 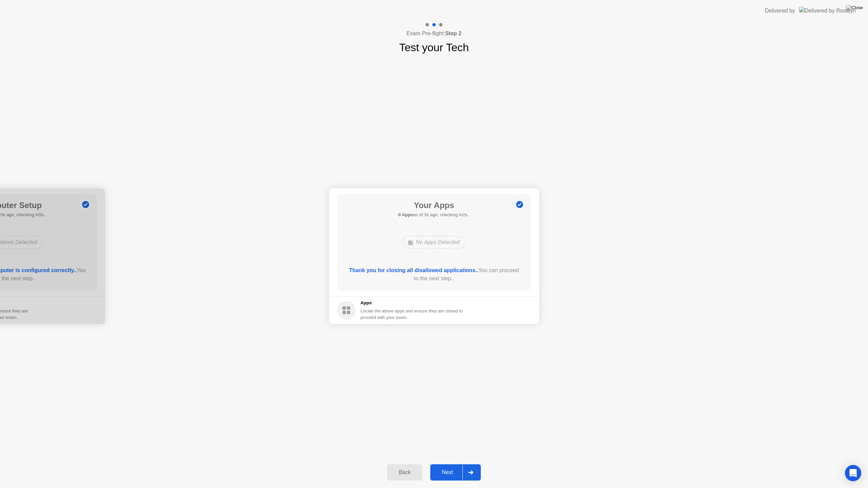 I want to click on h1: Your Apps, so click(x=434, y=205).